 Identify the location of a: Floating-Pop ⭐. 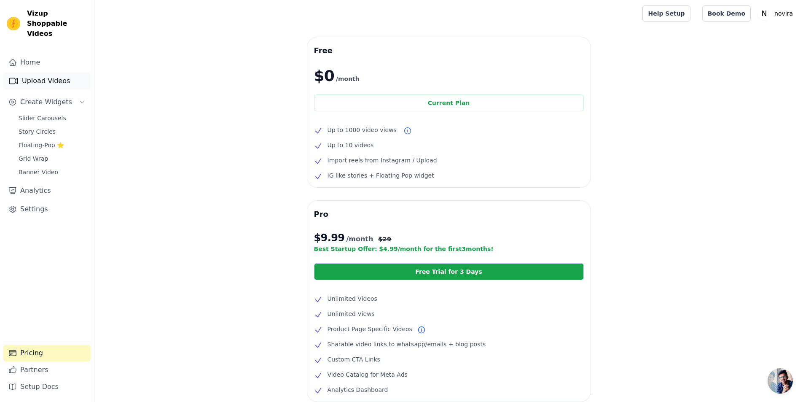
(52, 145).